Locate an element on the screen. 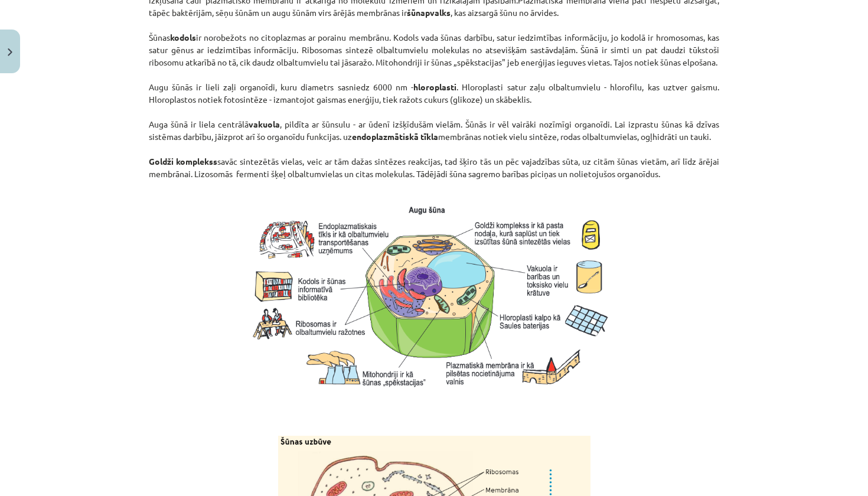 The width and height of the screenshot is (868, 496). strong: vakuola is located at coordinates (264, 124).